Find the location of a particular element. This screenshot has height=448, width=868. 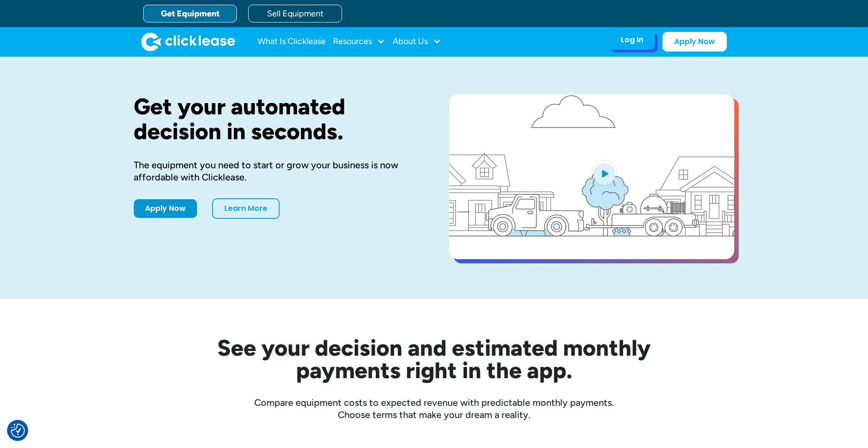

h2: See your decision and estimated monthly payments right in the app. is located at coordinates (434, 359).